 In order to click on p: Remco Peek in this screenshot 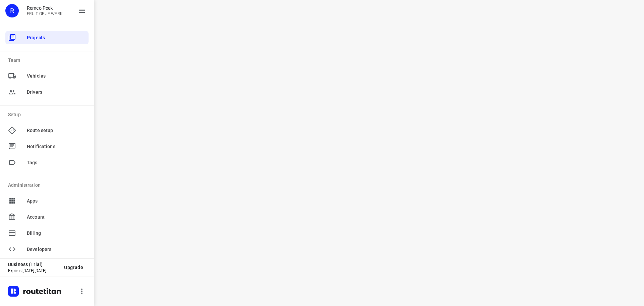, I will do `click(45, 8)`.